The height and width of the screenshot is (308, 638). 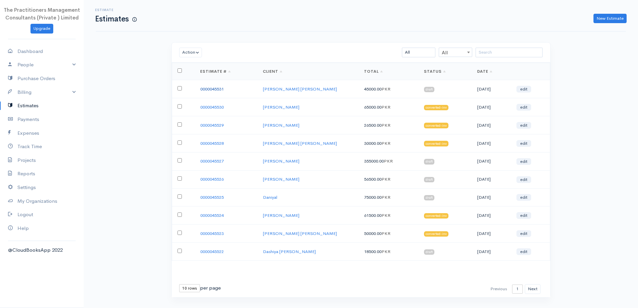 What do you see at coordinates (610, 18) in the screenshot?
I see `a: New Estimate` at bounding box center [610, 18].